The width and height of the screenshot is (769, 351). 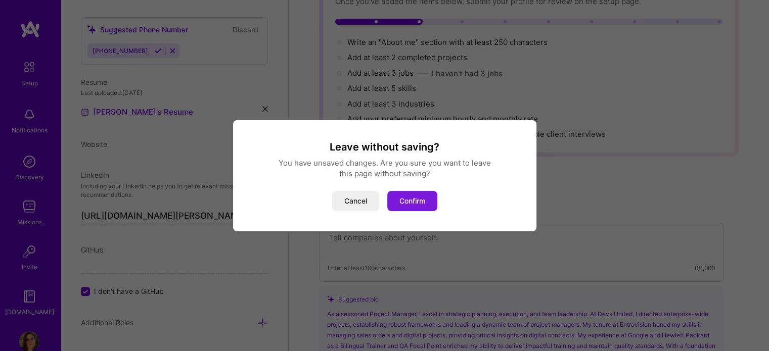 I want to click on h3: Leave without saving?, so click(x=385, y=147).